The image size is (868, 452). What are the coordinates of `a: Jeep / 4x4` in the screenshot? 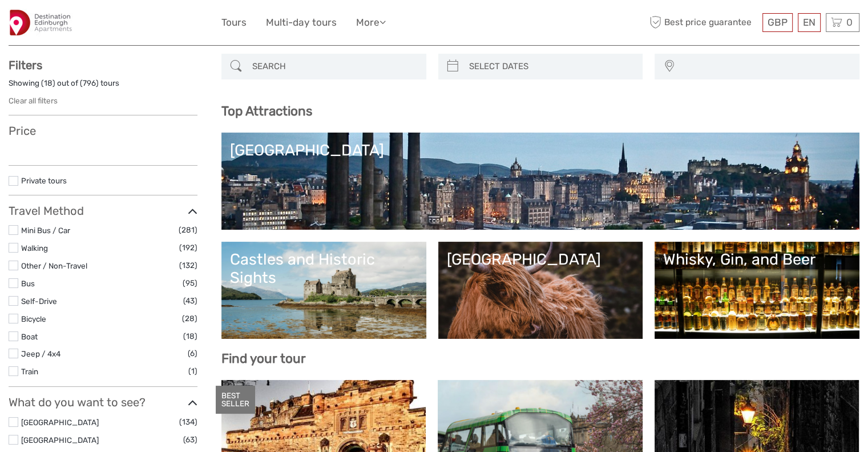 It's located at (41, 353).